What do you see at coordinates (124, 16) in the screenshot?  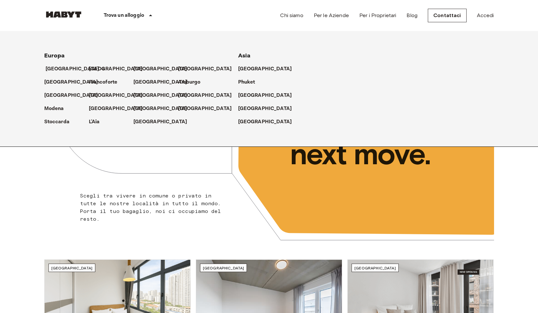 I see `p: Trova un alloggio` at bounding box center [124, 16].